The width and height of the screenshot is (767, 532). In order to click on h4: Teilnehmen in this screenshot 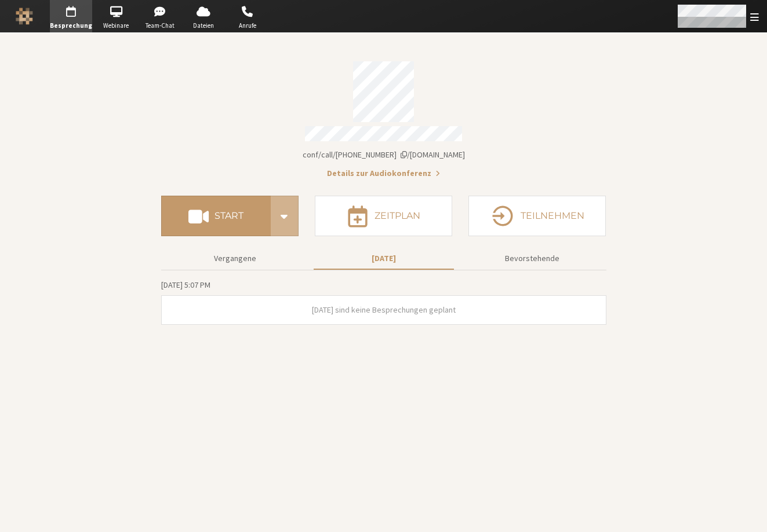, I will do `click(553, 216)`.